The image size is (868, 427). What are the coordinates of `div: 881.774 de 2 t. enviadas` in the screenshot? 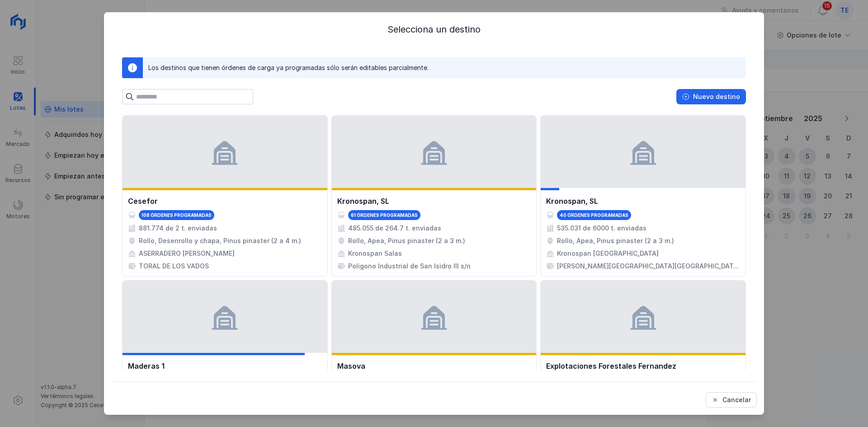 It's located at (178, 228).